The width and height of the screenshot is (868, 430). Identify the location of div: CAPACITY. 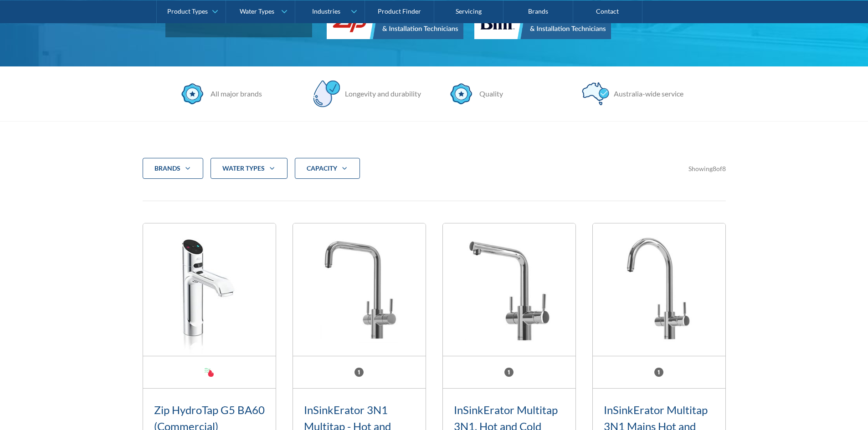
(327, 169).